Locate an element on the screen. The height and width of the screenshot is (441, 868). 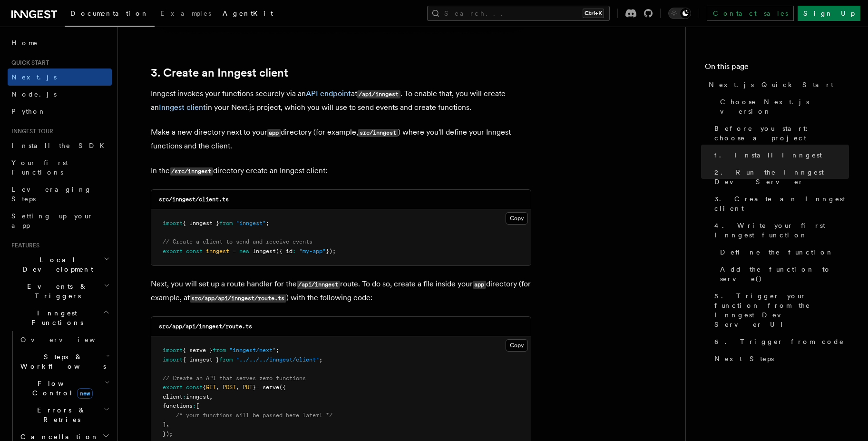
code: /api/inngest is located at coordinates (378, 94).